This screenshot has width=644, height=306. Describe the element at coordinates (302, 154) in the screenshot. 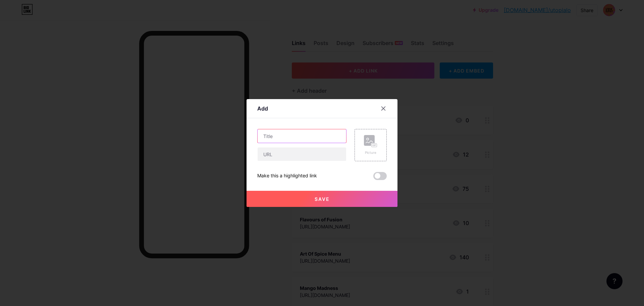

I see `input: URL` at that location.